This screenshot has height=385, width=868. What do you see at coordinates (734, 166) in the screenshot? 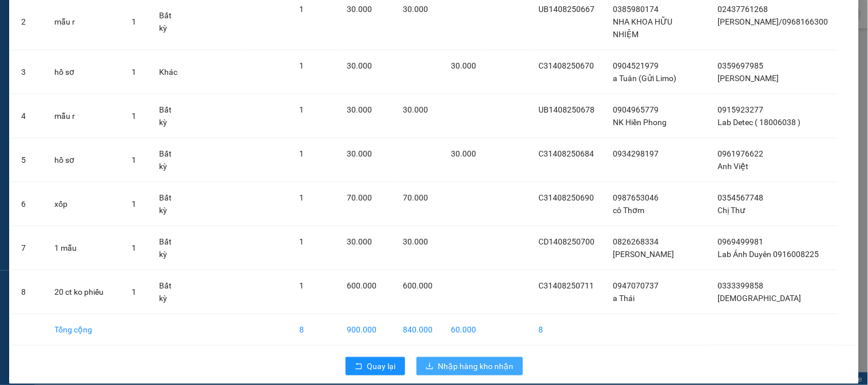
I see `span: Anh Việt` at bounding box center [734, 166].